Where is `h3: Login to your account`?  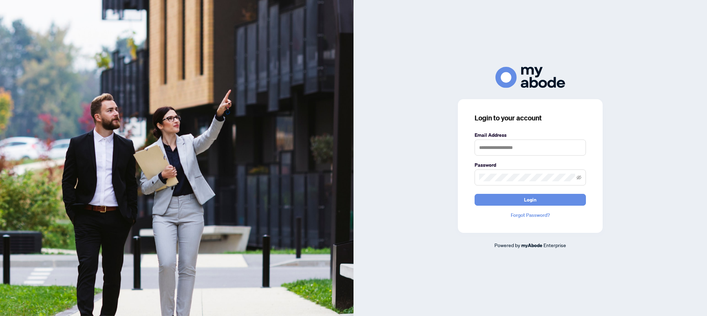
h3: Login to your account is located at coordinates (530, 118).